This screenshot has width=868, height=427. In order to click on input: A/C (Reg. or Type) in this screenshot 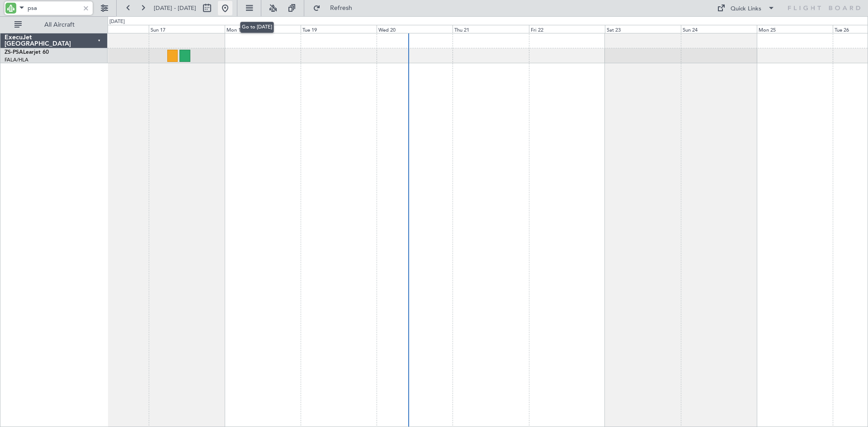, I will do `click(53, 8)`.